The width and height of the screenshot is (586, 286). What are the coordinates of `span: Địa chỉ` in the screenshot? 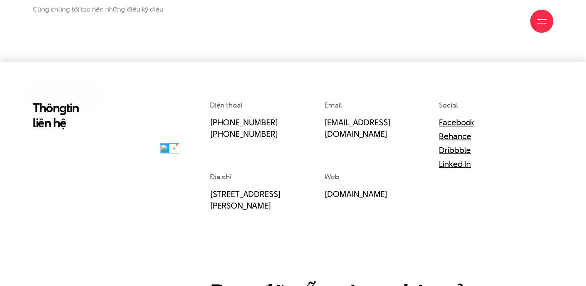 It's located at (220, 176).